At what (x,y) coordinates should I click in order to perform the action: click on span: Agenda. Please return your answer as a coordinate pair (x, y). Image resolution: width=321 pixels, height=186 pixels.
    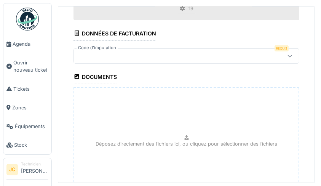
    Looking at the image, I should click on (30, 44).